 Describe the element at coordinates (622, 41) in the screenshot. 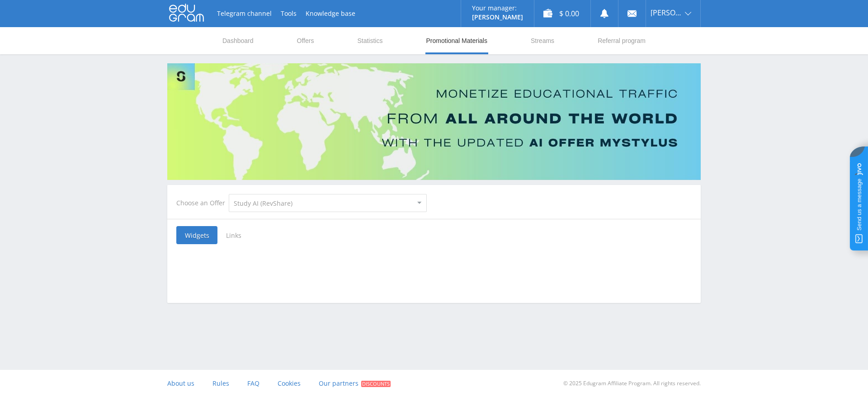

I see `a: Referral program` at that location.